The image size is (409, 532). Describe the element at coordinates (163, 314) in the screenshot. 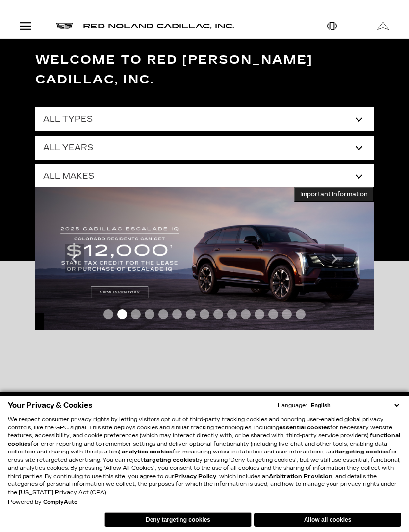

I see `span: Go to slide 5` at that location.